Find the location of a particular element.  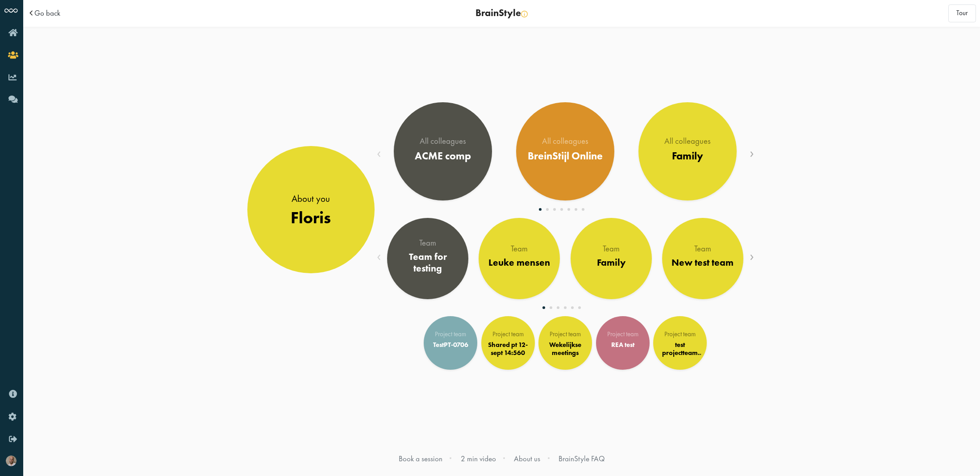

a: All colleagues BreinStijl Online is located at coordinates (565, 152).